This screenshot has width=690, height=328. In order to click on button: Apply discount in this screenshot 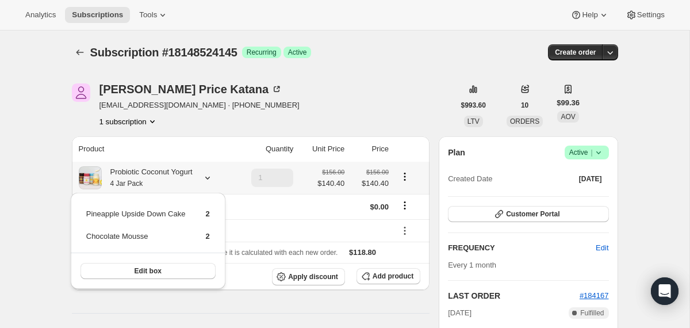, I will do `click(308, 276)`.